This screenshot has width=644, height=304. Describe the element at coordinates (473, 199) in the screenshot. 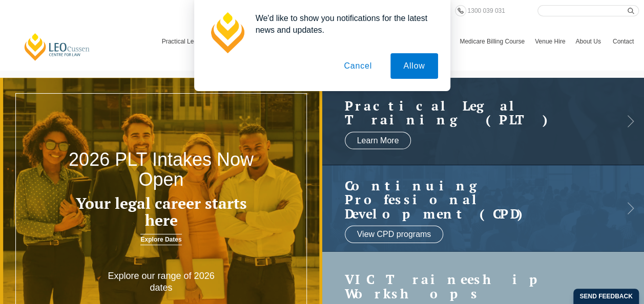

I see `a: Continuing ProfessionalDevelopment (CPD)` at that location.